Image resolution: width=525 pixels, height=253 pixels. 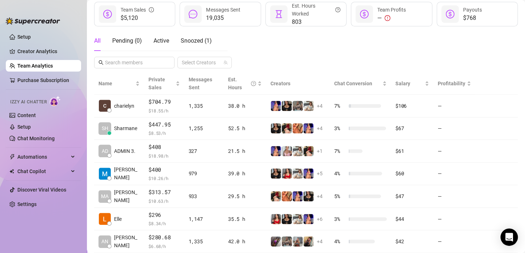 What do you see at coordinates (35, 66) in the screenshot?
I see `a: Team Analytics` at bounding box center [35, 66].